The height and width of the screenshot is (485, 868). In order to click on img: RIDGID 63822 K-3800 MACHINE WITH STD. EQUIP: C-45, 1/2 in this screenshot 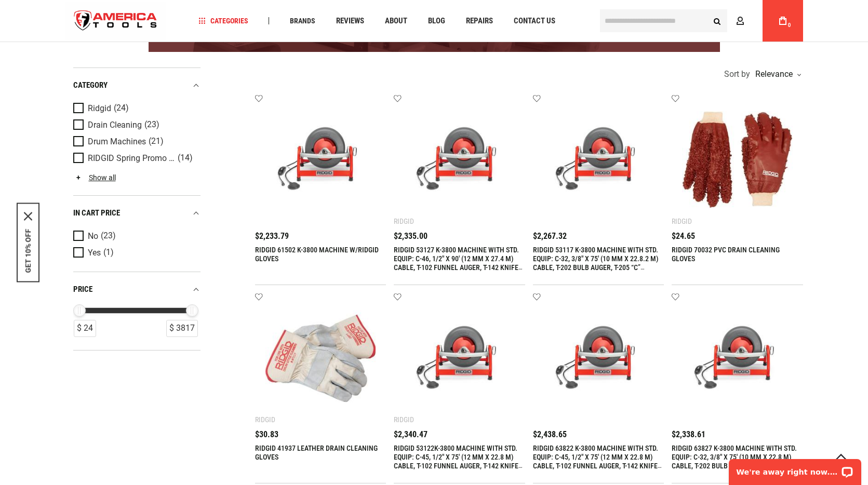, I will do `click(598, 359)`.